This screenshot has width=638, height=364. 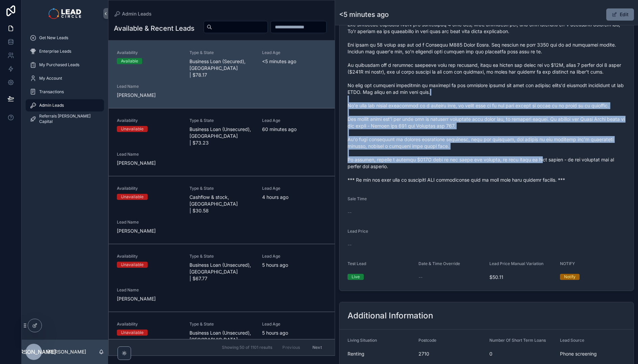 I want to click on span: Postcode, so click(x=427, y=340).